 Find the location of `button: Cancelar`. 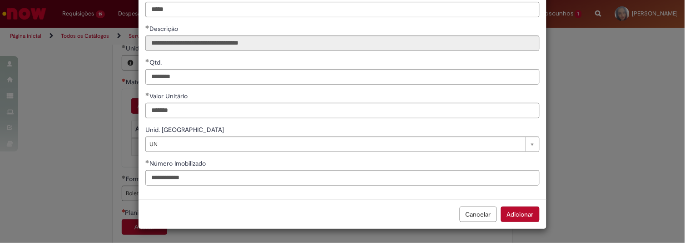

button: Cancelar is located at coordinates (478, 214).